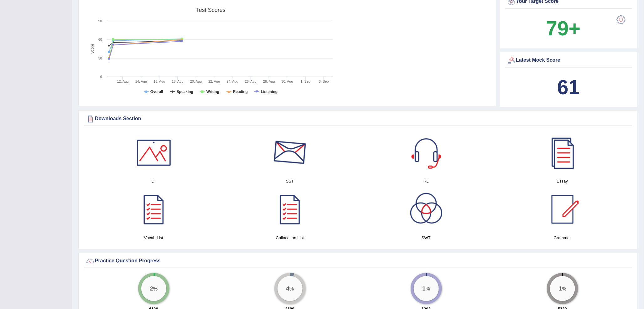  I want to click on tspan: 22. Aug, so click(214, 81).